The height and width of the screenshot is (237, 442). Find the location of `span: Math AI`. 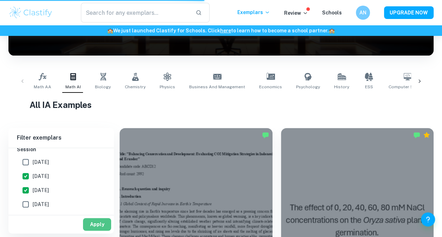

span: Math AI is located at coordinates (73, 87).